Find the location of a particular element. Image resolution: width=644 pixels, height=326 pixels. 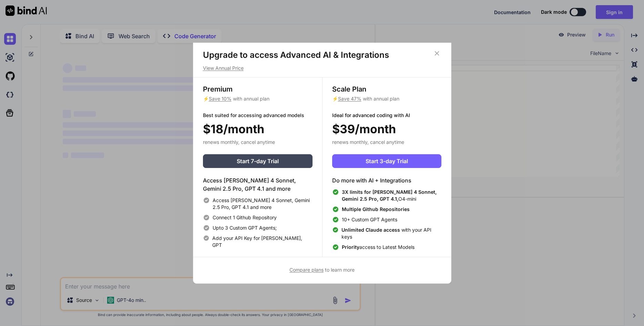

button: Start 7-day Trial is located at coordinates (258, 161).